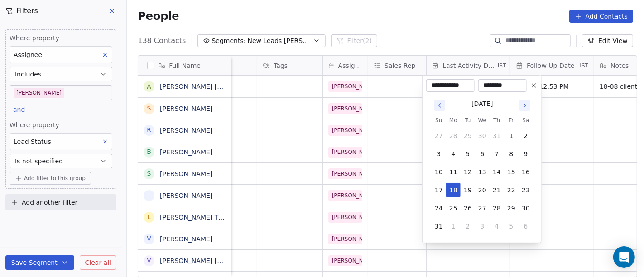  Describe the element at coordinates (497, 172) in the screenshot. I see `button: 14` at that location.